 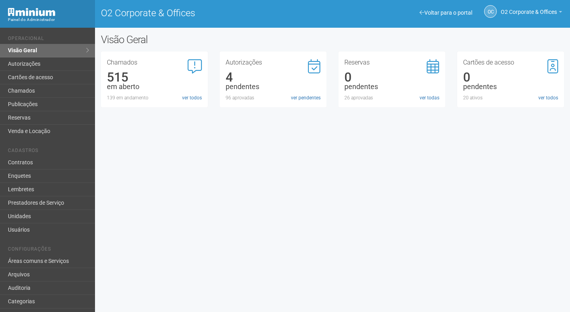 I want to click on li: Cadastros, so click(x=48, y=152).